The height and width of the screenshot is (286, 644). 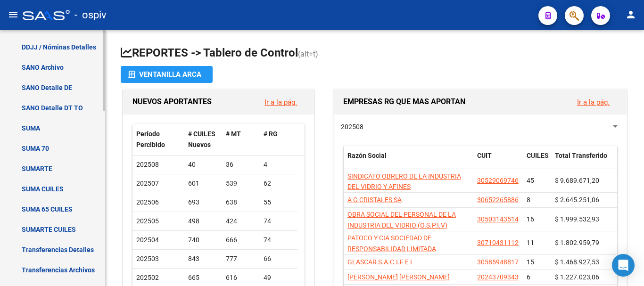 I want to click on div: 424, so click(x=241, y=221).